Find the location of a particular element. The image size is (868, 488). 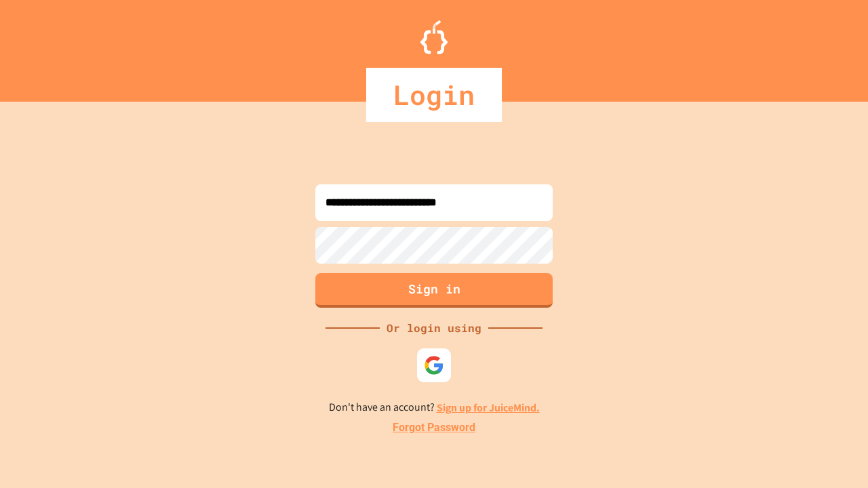

div: Or login using is located at coordinates (434, 328).